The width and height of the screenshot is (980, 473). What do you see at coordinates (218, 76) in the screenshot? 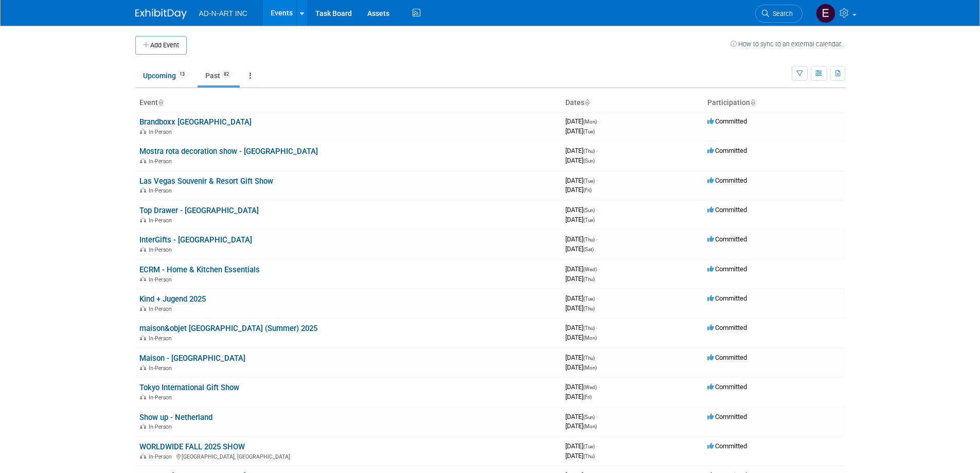
I see `a: Past82` at bounding box center [218, 76].